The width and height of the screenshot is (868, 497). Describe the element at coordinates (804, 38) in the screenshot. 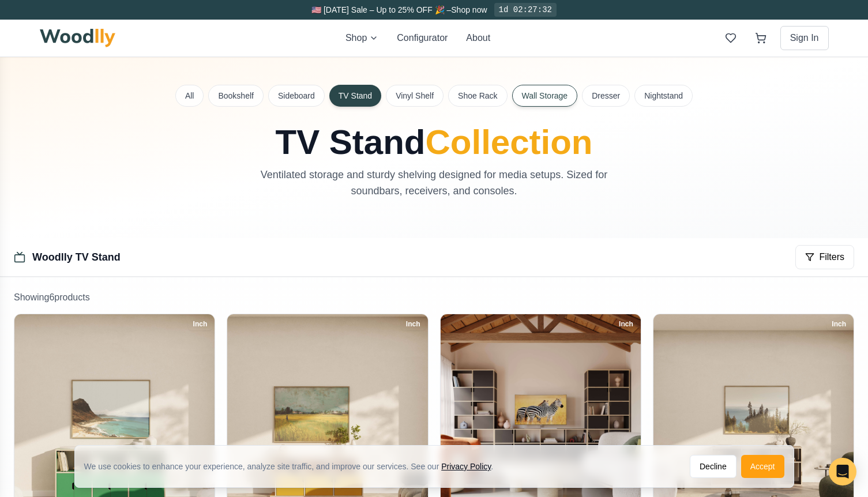

I see `button: Sign In` at that location.